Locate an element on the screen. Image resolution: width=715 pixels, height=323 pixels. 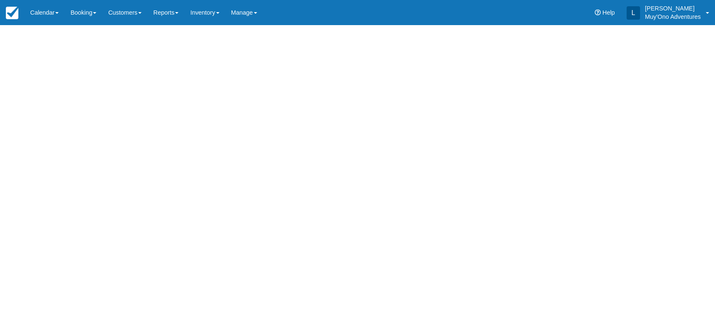
i: Help is located at coordinates (598, 13).